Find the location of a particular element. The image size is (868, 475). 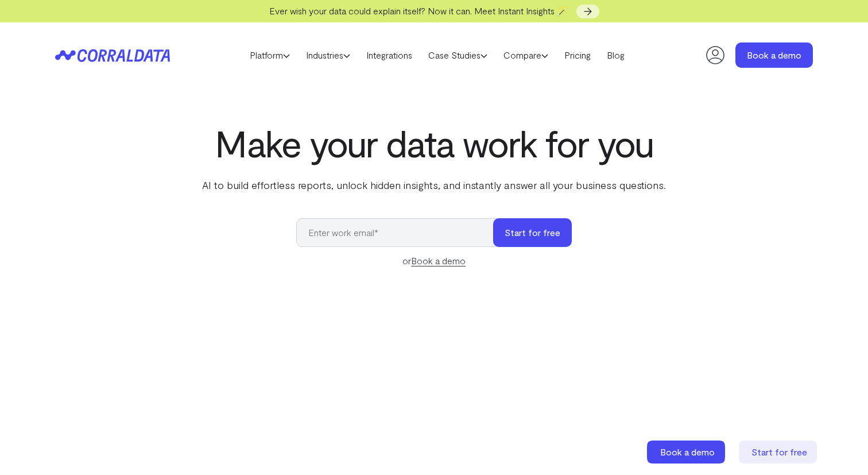

a: Integrations is located at coordinates (389, 55).